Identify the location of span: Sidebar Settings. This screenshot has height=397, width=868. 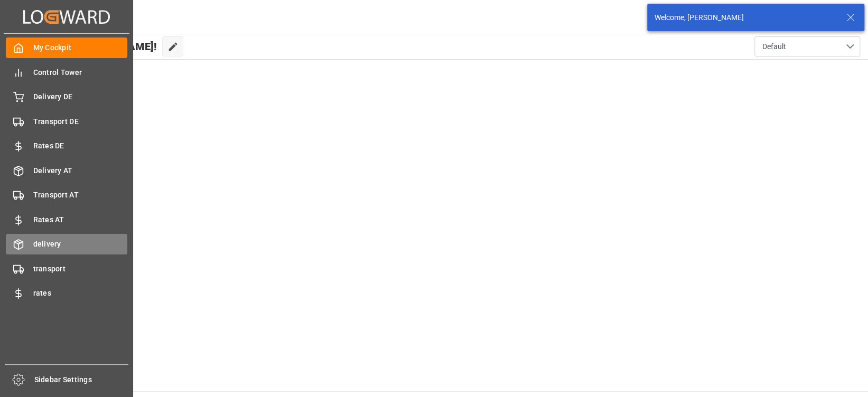
(81, 379).